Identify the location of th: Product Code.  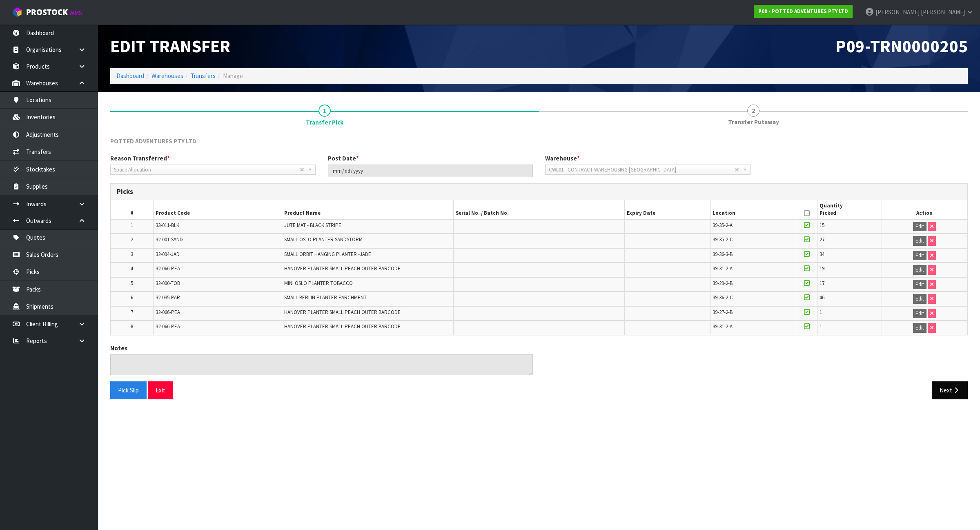
(218, 209).